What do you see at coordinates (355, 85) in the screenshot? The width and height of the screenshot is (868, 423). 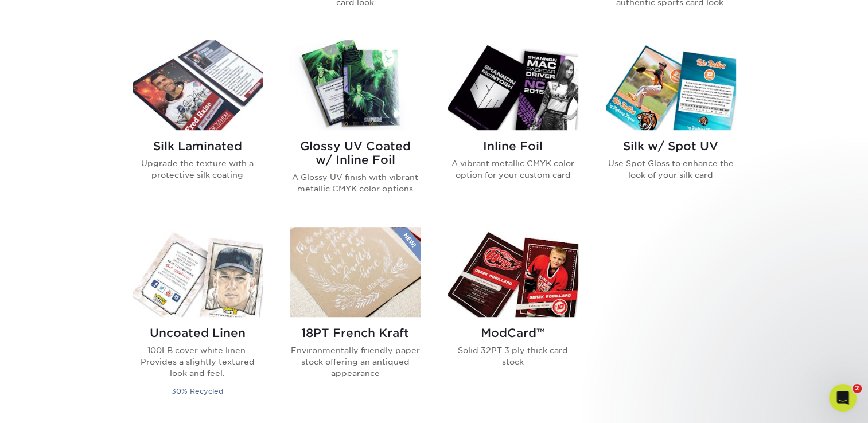 I see `img: Glossy UV Coated w/ Inline Foil Trading Cards` at bounding box center [355, 85].